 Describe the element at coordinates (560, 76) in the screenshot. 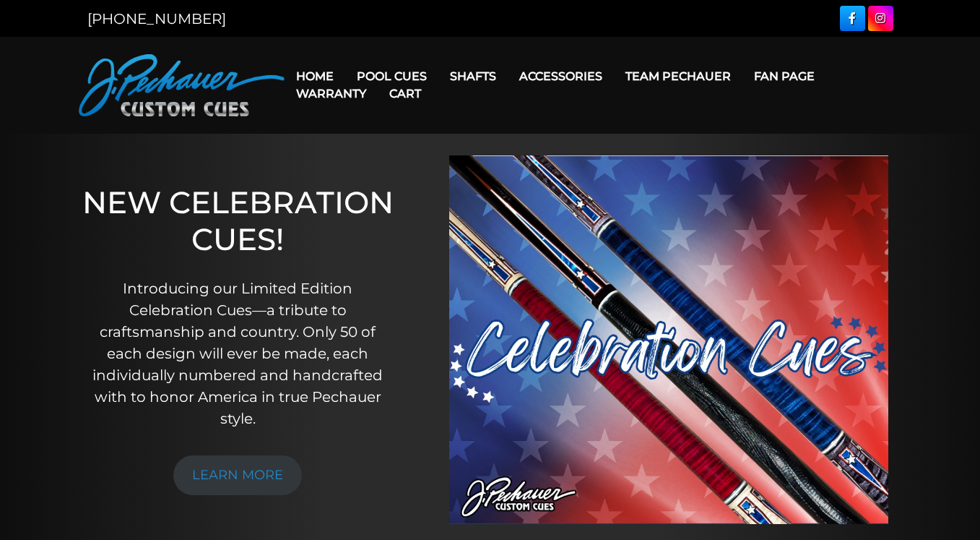

I see `a: Accessories` at that location.